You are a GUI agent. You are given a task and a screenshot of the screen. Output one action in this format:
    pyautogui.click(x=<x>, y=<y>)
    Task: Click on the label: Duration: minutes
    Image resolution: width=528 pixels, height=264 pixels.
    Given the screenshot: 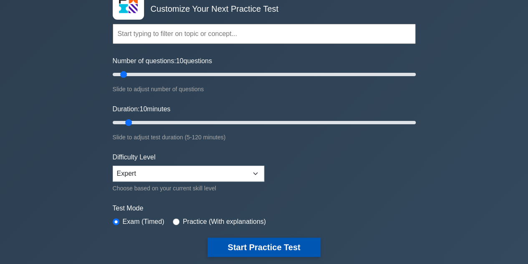 What is the action you would take?
    pyautogui.click(x=142, y=109)
    